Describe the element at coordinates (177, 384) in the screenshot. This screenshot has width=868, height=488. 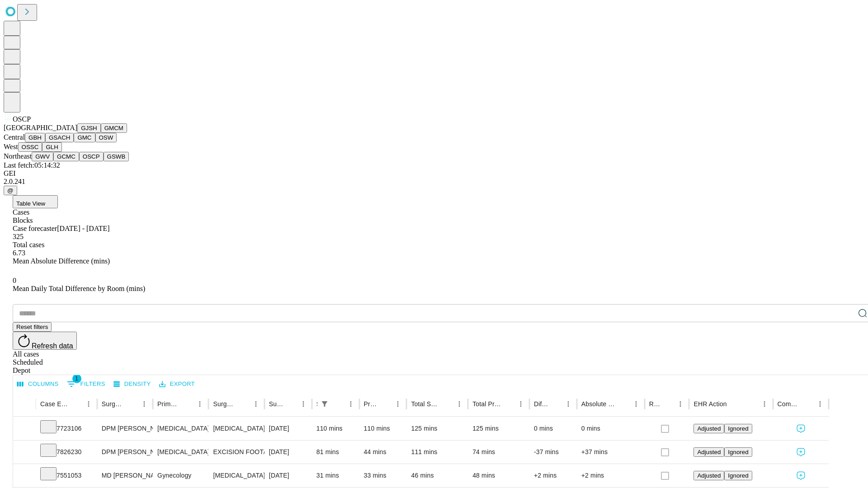
I see `button: Export` at that location.